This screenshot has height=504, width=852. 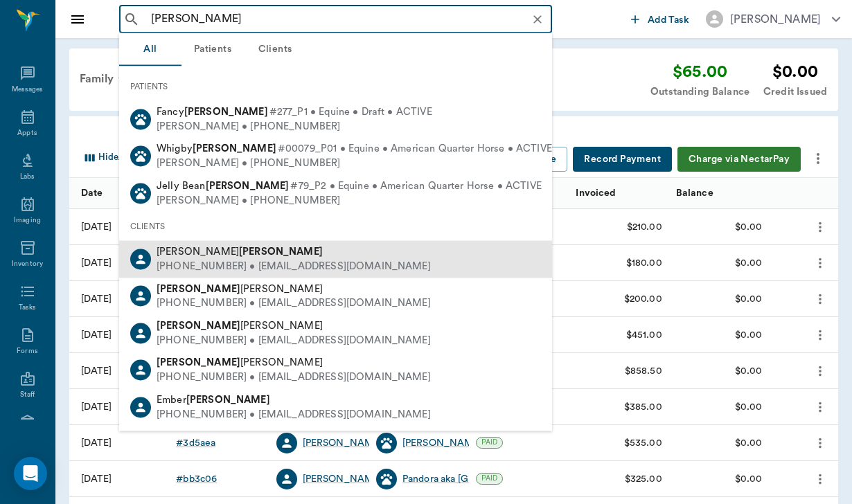 What do you see at coordinates (96, 407) in the screenshot?
I see `div: 07/09/25` at bounding box center [96, 407].